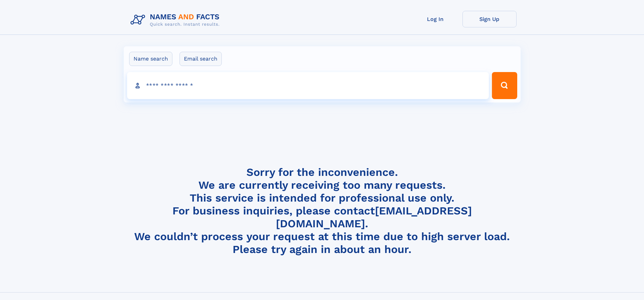  Describe the element at coordinates (489, 19) in the screenshot. I see `a: Sign Up` at that location.